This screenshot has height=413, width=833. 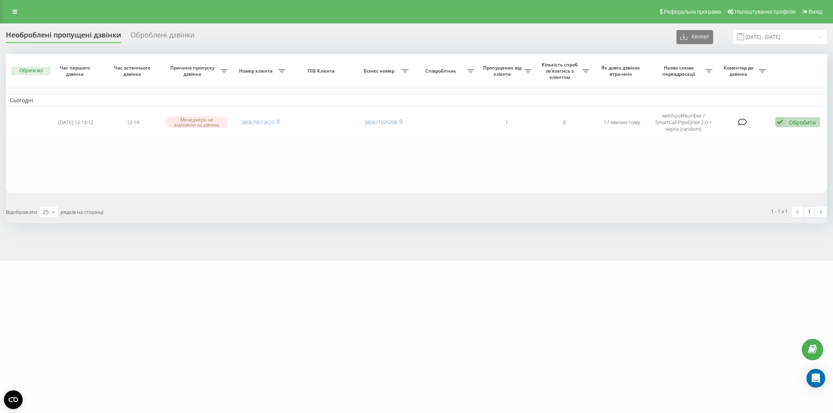 What do you see at coordinates (442, 71) in the screenshot?
I see `span: Співробітник` at bounding box center [442, 71].